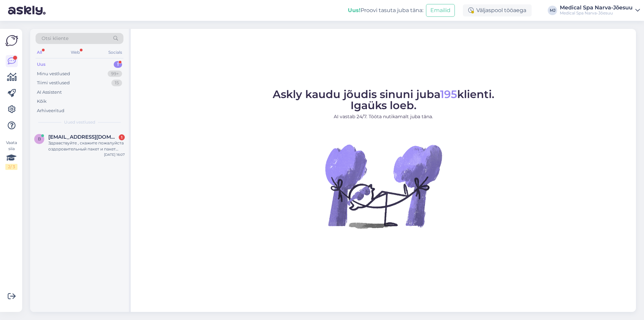 This screenshot has height=320, width=644. Describe the element at coordinates (600, 11) in the screenshot. I see `a: Medical Spa Narva-JõesuuMedical Spa Narva-Jõesuu` at that location.